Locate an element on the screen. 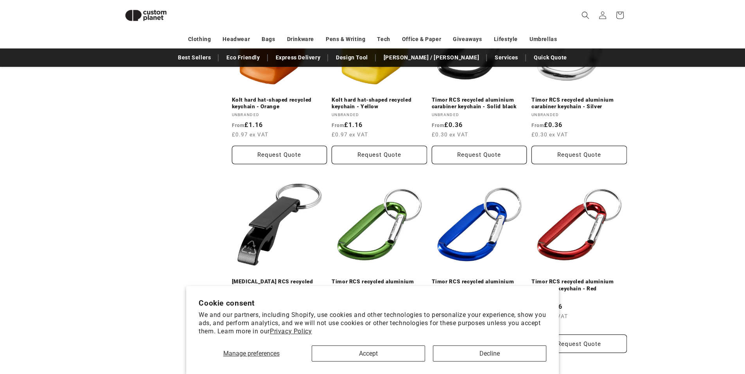  a: Timor RCS recycled aluminium carabiner keychain - Green is located at coordinates (380, 285).